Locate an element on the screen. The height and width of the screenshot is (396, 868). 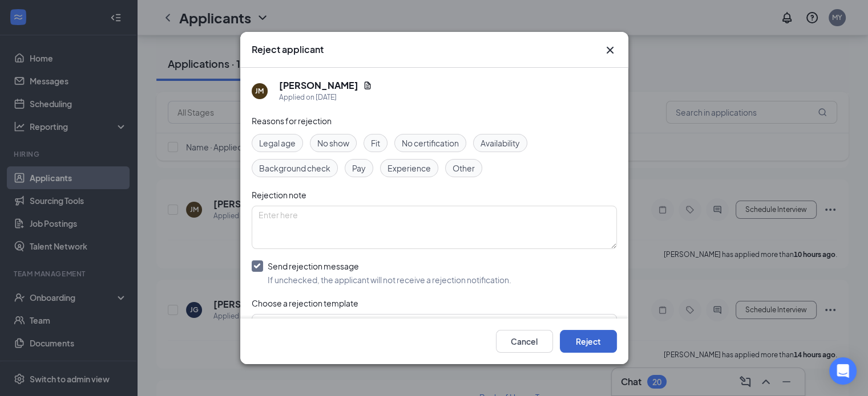
div: JM is located at coordinates (259, 91).